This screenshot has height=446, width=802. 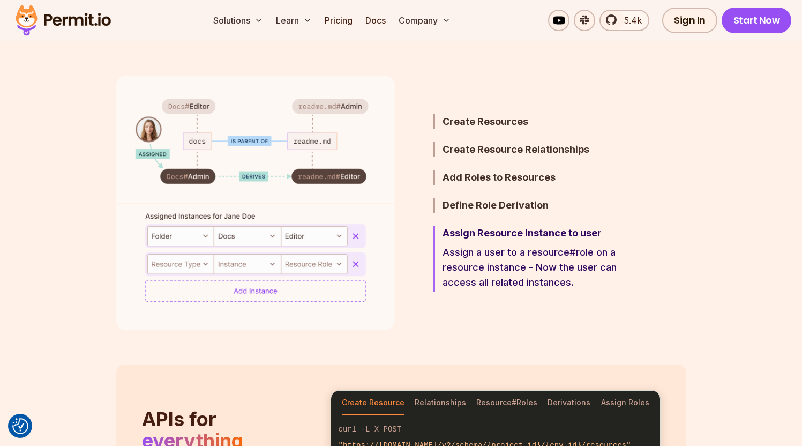 I want to click on button: Add Roles to Resources, so click(x=531, y=177).